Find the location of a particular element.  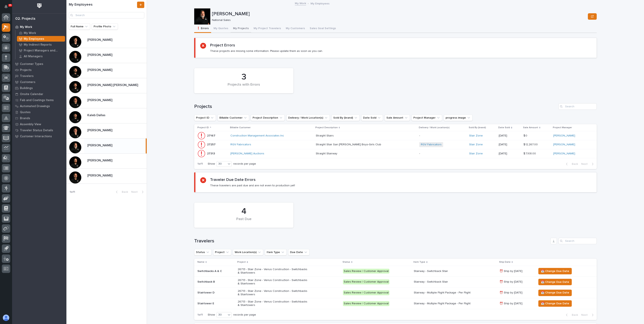

h1: Travelers is located at coordinates (372, 241).